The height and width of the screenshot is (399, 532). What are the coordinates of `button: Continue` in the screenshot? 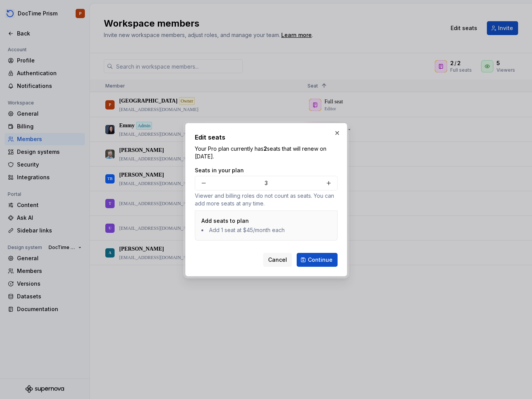 It's located at (317, 260).